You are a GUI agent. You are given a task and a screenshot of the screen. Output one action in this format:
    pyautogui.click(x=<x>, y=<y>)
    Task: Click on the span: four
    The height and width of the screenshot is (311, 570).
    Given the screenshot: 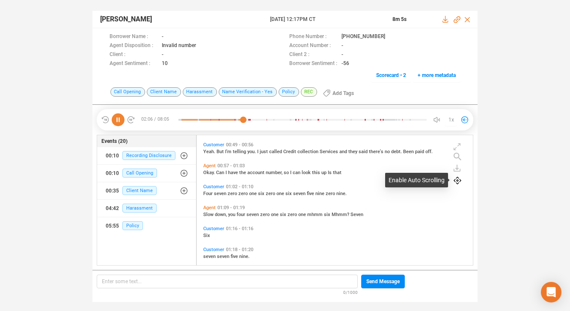 What is the action you would take?
    pyautogui.click(x=241, y=214)
    